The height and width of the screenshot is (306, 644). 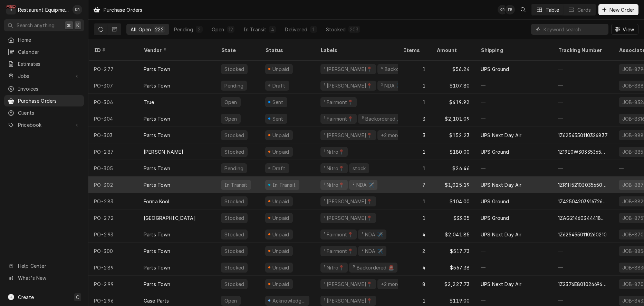 I want to click on div: Restaurant Equipment Diagnostics's Avatar, so click(x=11, y=10).